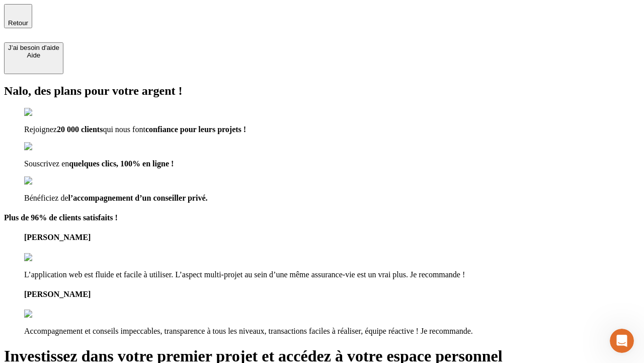 Image resolution: width=644 pixels, height=363 pixels. I want to click on h2: Nalo, des plans pour votre argent !, so click(322, 91).